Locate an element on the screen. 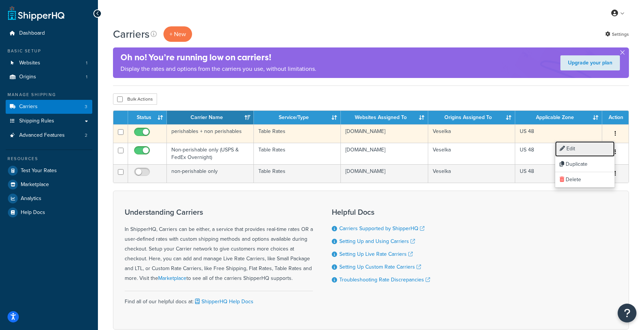 This screenshot has height=330, width=644. div: Resources is located at coordinates (49, 158).